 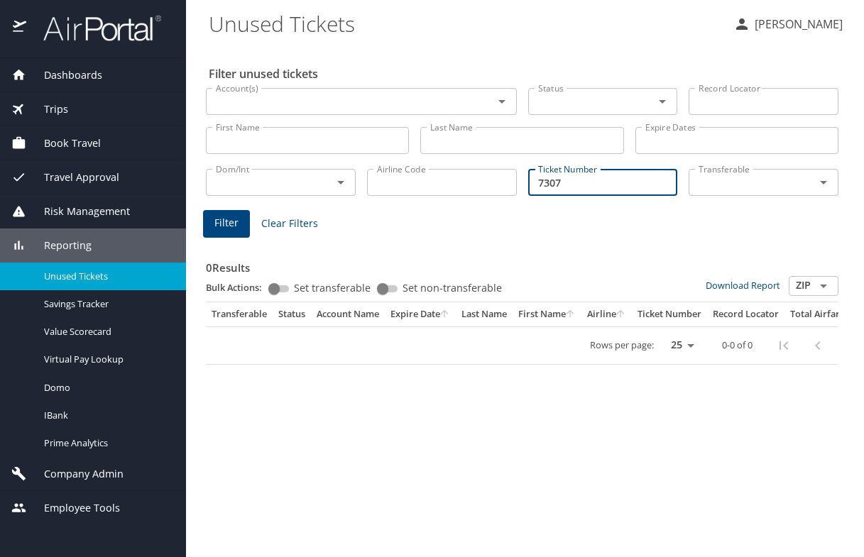 I want to click on span: Savings Tracker, so click(x=107, y=304).